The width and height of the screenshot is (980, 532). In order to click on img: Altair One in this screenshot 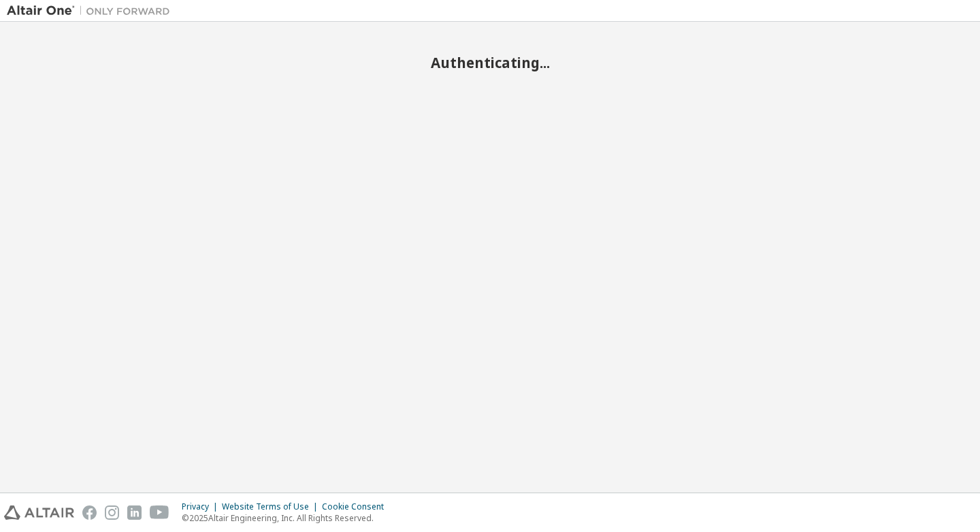, I will do `click(92, 11)`.